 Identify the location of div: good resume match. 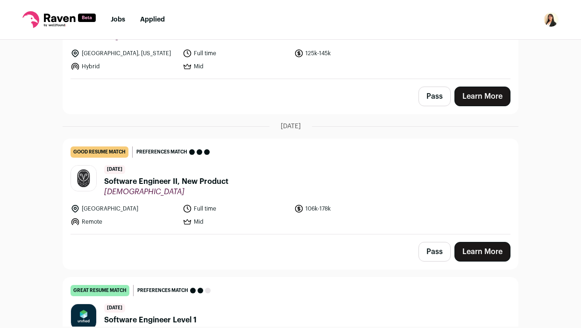
(100, 152).